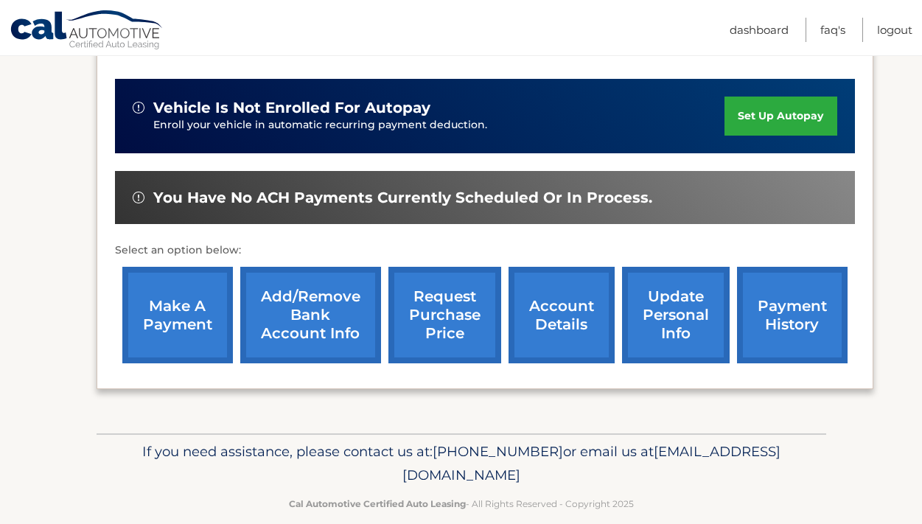  Describe the element at coordinates (462, 504) in the screenshot. I see `p: - All Rights Reserved - Copyright 2025` at that location.